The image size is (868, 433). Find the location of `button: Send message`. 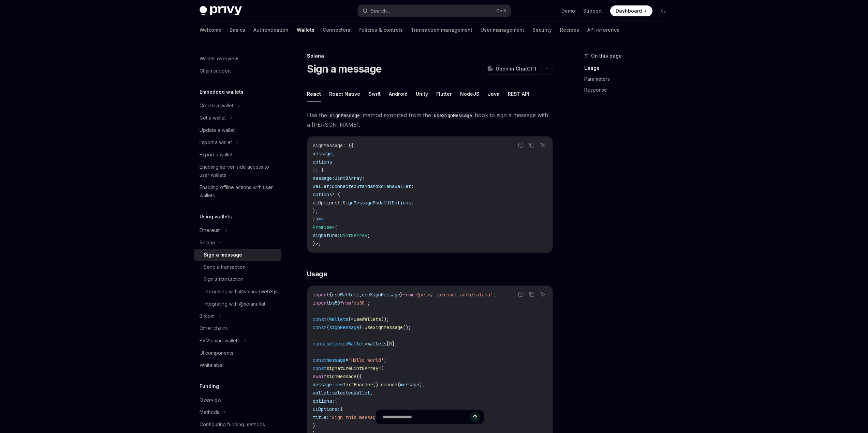

button: Send message is located at coordinates (475, 417).